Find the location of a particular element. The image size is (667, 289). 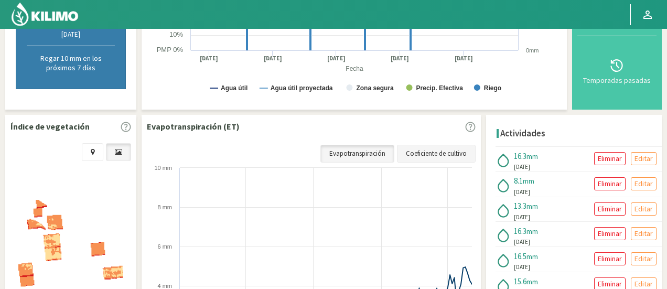

button: Temporadas pasadas is located at coordinates (616, 70).